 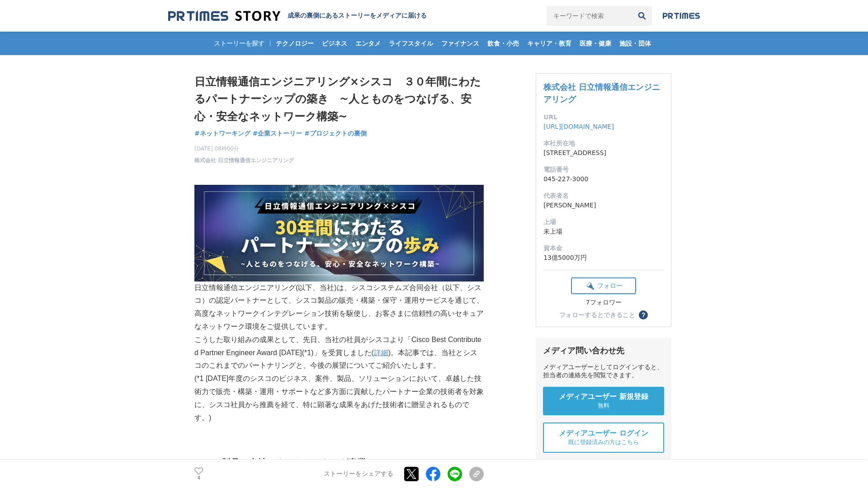 I want to click on span: キャリア・教育, so click(x=549, y=44).